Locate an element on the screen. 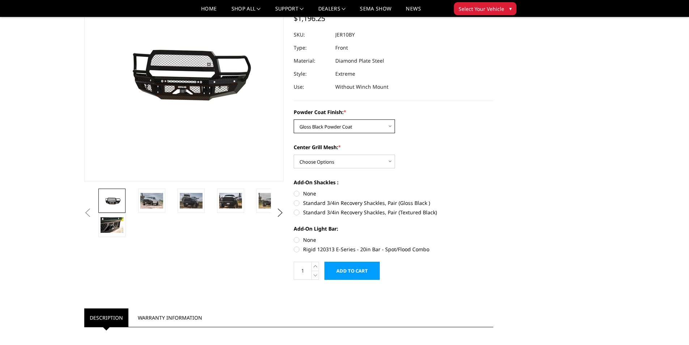 This screenshot has height=345, width=689. span: $1,196.25 is located at coordinates (309, 18).